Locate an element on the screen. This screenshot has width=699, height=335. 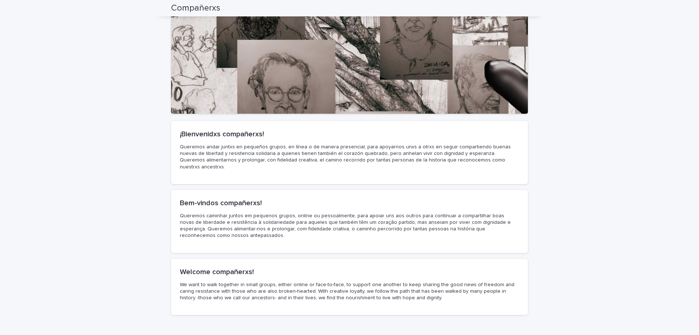
p: We want to walk together in small groups, either online or face-to-face, to support one another t... is located at coordinates (350, 291).